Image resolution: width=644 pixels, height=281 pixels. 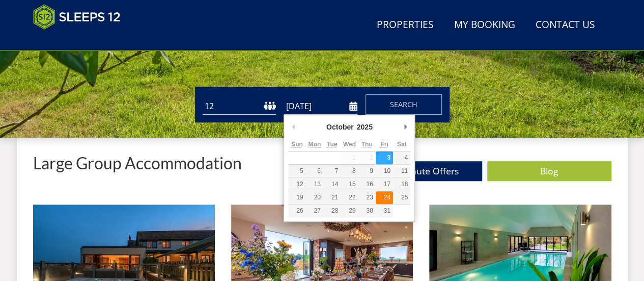 I want to click on button: 28, so click(x=332, y=211).